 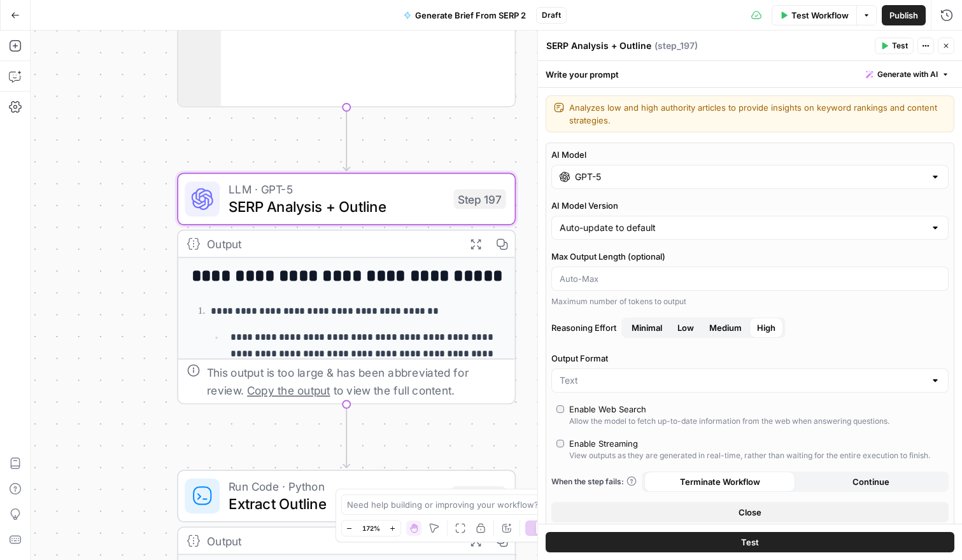 I want to click on span: Generate with AI, so click(x=908, y=75).